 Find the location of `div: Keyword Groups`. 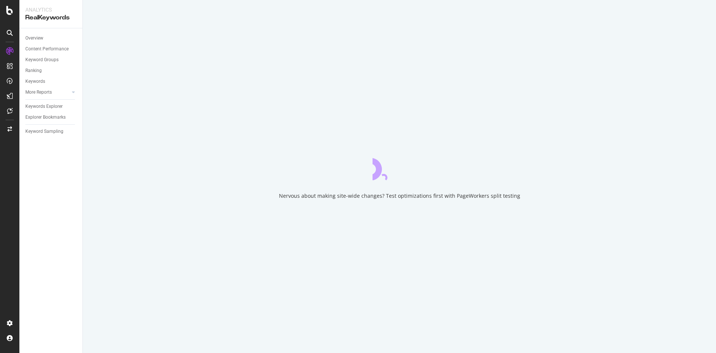

div: Keyword Groups is located at coordinates (42, 60).